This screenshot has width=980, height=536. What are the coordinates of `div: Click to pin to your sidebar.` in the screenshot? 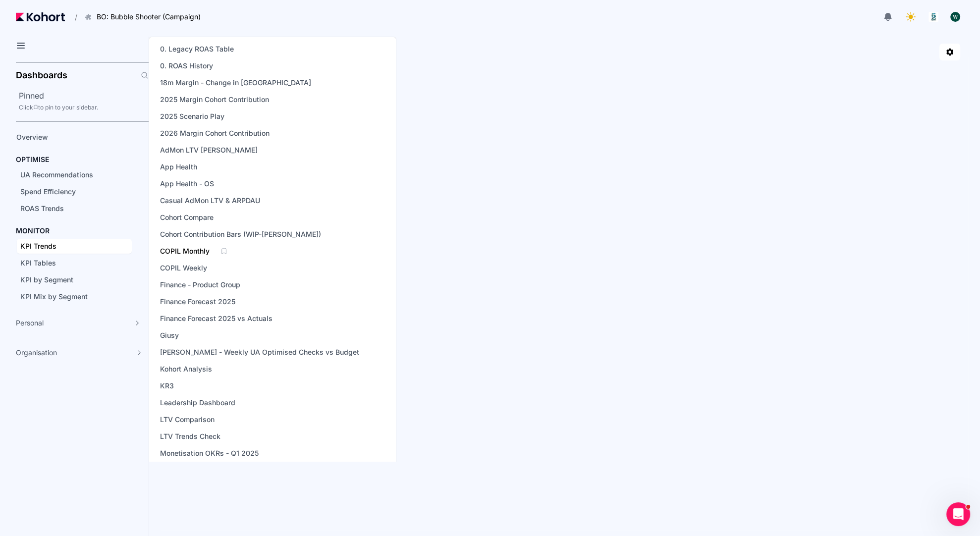 It's located at (84, 107).